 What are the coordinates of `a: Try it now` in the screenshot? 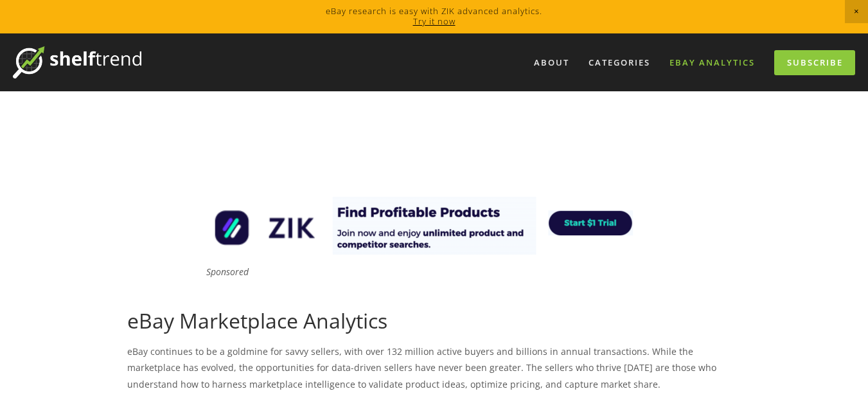 It's located at (434, 21).